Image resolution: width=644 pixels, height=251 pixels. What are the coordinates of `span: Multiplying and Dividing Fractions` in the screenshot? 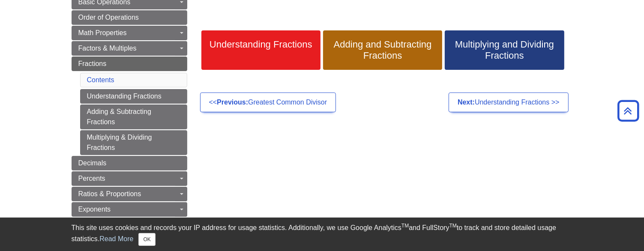 It's located at (504, 50).